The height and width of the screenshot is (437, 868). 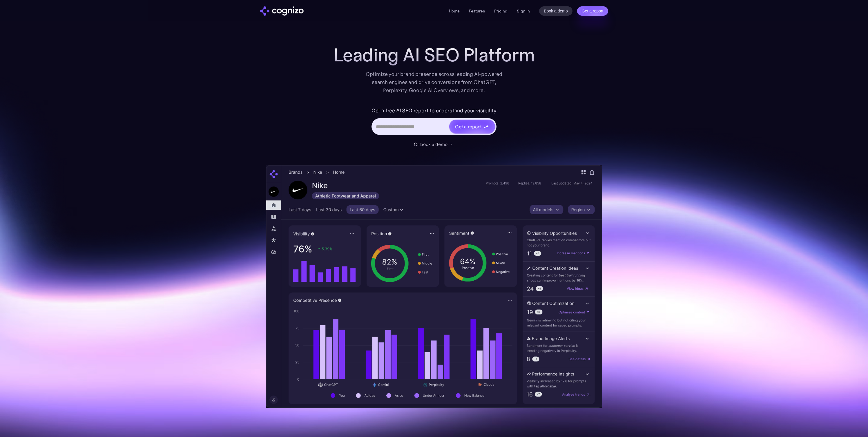 What do you see at coordinates (434, 82) in the screenshot?
I see `div: Optimize your brand presence across leading AI-powered search engines and drive conversions from ...` at bounding box center [434, 82].